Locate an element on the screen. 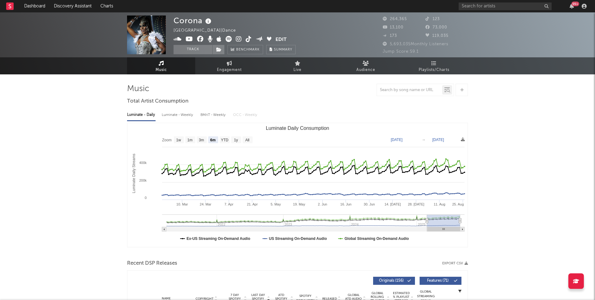 This screenshot has height=300, width=595. span: 173 is located at coordinates (390, 36).